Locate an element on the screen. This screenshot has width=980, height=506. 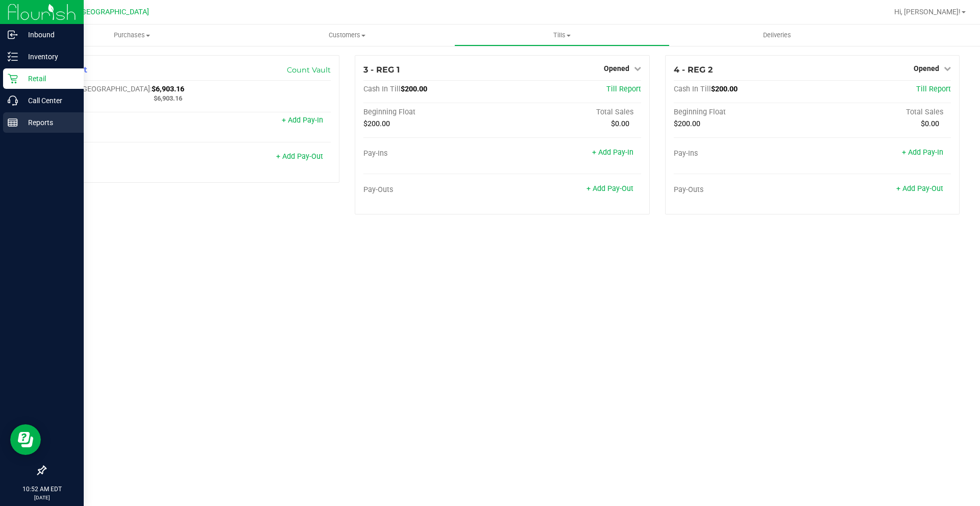
inline-svg: Retail is located at coordinates (13, 79).